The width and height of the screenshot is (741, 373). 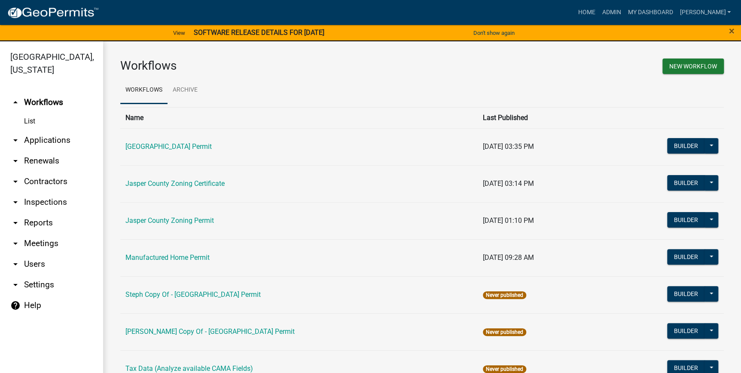 I want to click on th: Last Published, so click(x=539, y=117).